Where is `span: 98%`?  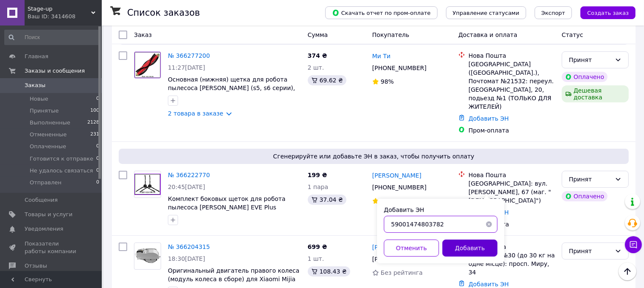 span: 98% is located at coordinates (387, 82).